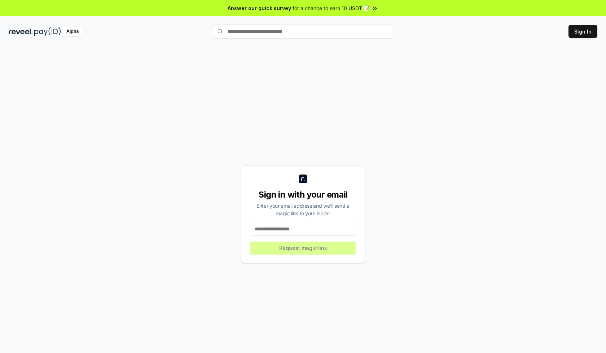 Image resolution: width=606 pixels, height=353 pixels. What do you see at coordinates (303, 179) in the screenshot?
I see `img: logo_small` at bounding box center [303, 179].